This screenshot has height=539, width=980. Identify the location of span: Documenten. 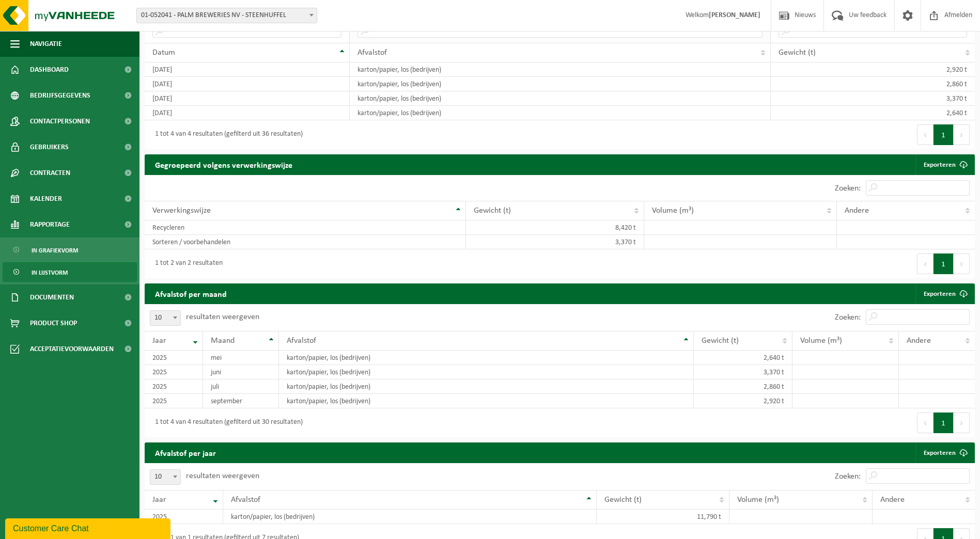
(52, 297).